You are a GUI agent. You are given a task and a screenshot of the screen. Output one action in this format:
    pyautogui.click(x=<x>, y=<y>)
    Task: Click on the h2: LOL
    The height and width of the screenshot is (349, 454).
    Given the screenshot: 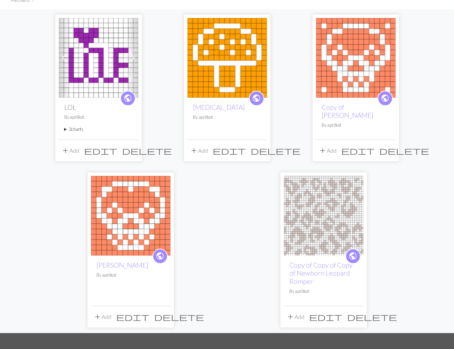 What is the action you would take?
    pyautogui.click(x=99, y=107)
    